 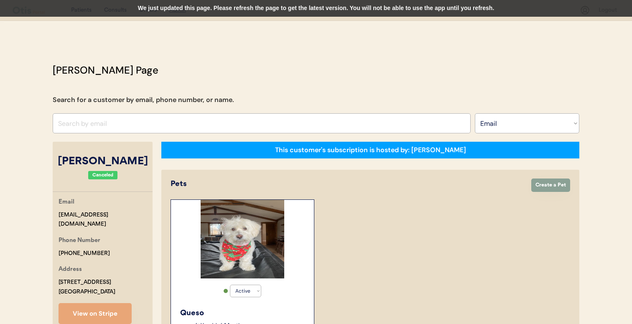 I want to click on div: Phone Number, so click(x=79, y=241).